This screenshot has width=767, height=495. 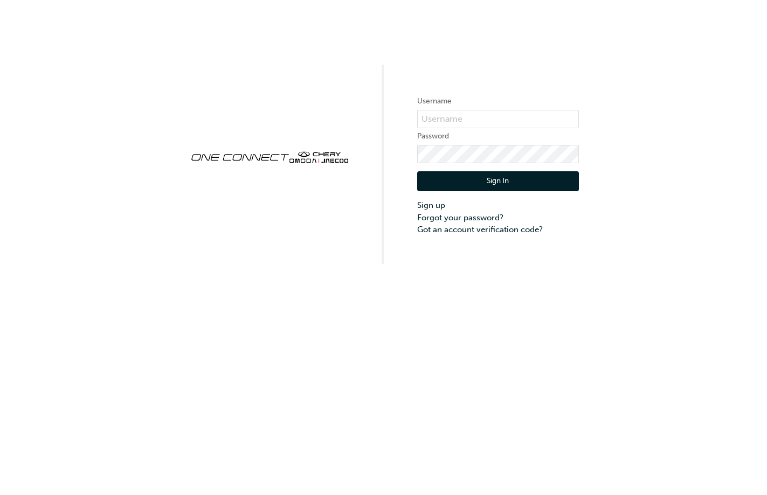 What do you see at coordinates (498, 230) in the screenshot?
I see `a: Got an account verification code?` at bounding box center [498, 230].